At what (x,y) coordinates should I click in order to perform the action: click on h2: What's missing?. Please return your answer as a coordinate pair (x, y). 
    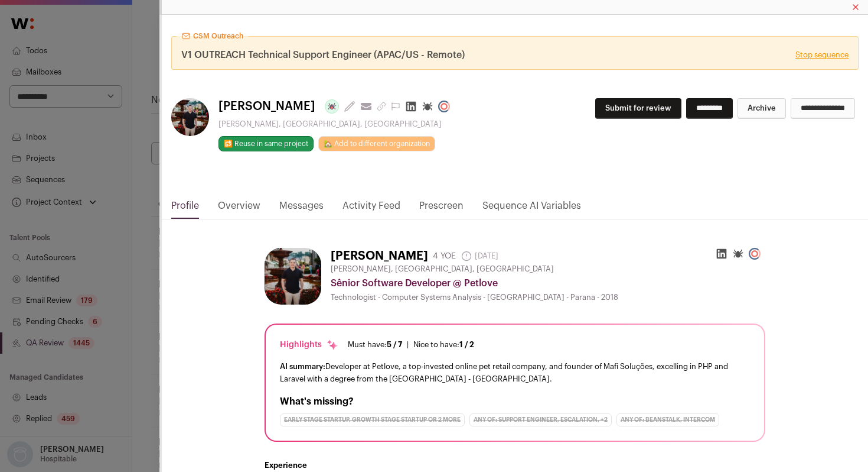
    Looking at the image, I should click on (515, 401).